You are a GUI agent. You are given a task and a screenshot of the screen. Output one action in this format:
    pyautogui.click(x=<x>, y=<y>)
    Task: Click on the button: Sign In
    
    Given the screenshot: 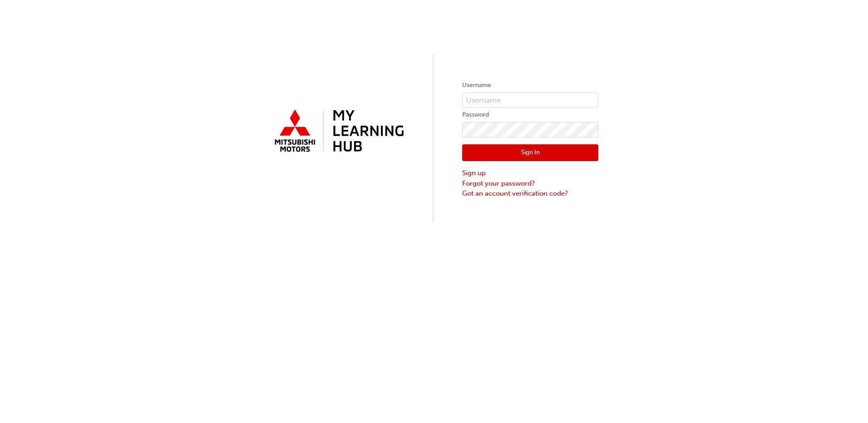 What is the action you would take?
    pyautogui.click(x=531, y=153)
    